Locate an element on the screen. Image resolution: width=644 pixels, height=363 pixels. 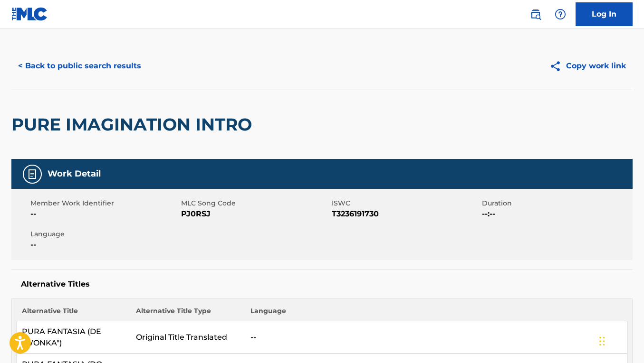
span: Duration is located at coordinates (556, 203).